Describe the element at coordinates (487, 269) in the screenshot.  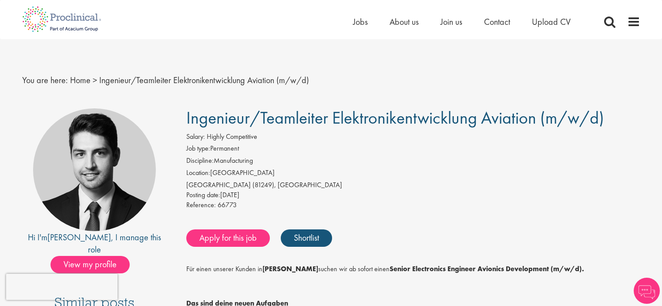
I see `strong: Senior Electronics Engineer Avionics Development (m/w/d).` at that location.